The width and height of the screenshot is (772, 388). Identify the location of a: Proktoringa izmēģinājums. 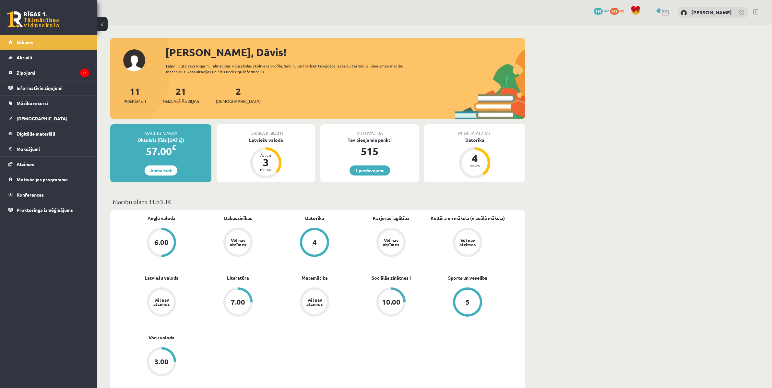
(49, 210).